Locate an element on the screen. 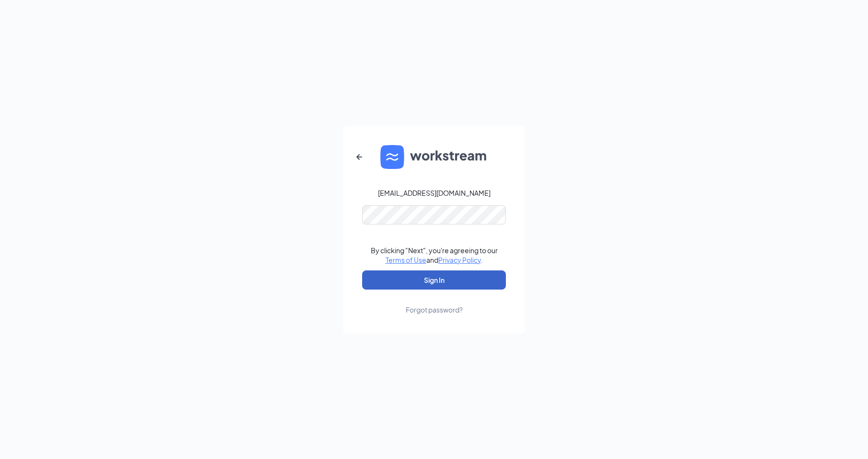 Image resolution: width=868 pixels, height=459 pixels. img: WS logo and Workstream text is located at coordinates (434, 157).